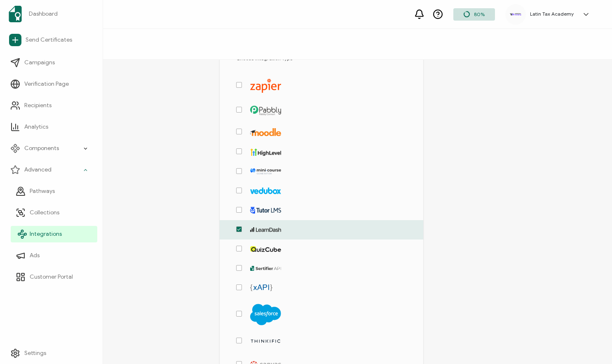  What do you see at coordinates (265, 190) in the screenshot?
I see `img: vedubox-logo.png` at bounding box center [265, 190].